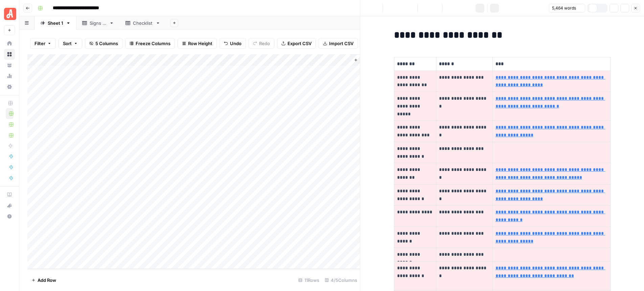 The image size is (644, 291). I want to click on img: Angi Logo, so click(10, 14).